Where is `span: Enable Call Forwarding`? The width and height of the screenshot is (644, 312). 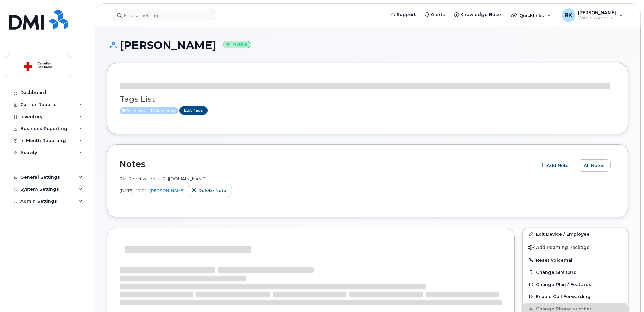
span: Enable Call Forwarding is located at coordinates (564, 297).